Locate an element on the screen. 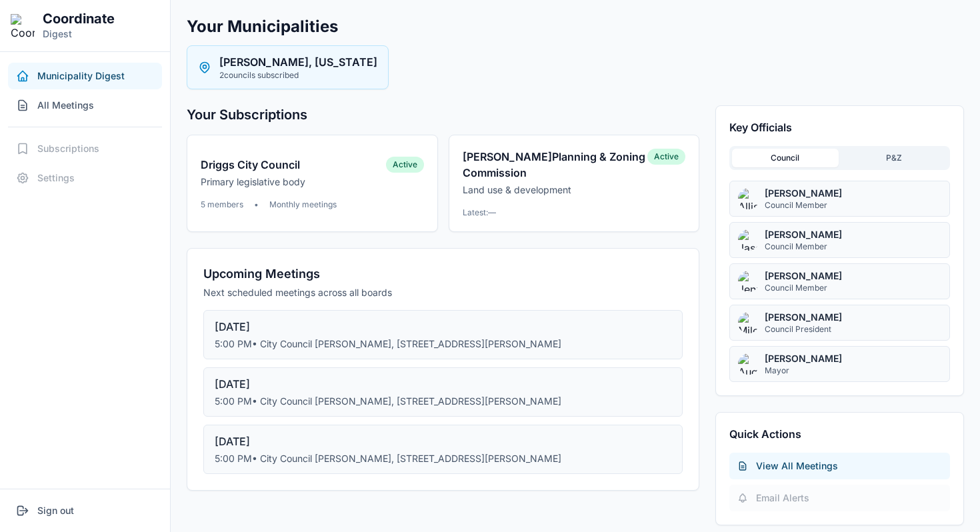 The width and height of the screenshot is (980, 532). button: Email Alerts is located at coordinates (839, 498).